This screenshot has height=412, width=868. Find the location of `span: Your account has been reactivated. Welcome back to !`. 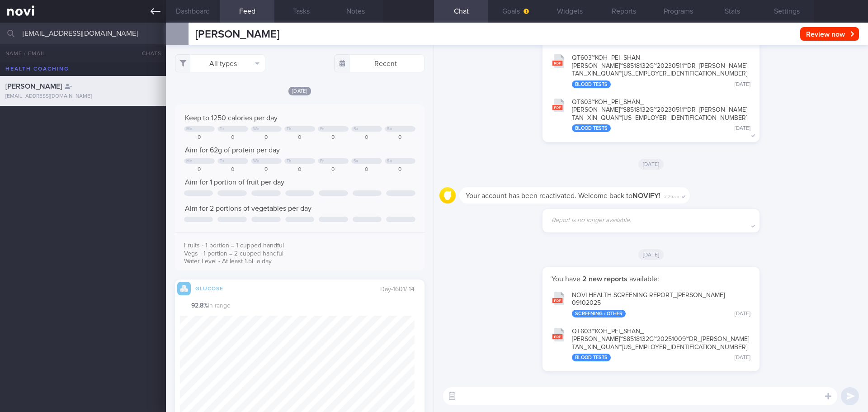

span: Your account has been reactivated. Welcome back to ! is located at coordinates (563, 196).